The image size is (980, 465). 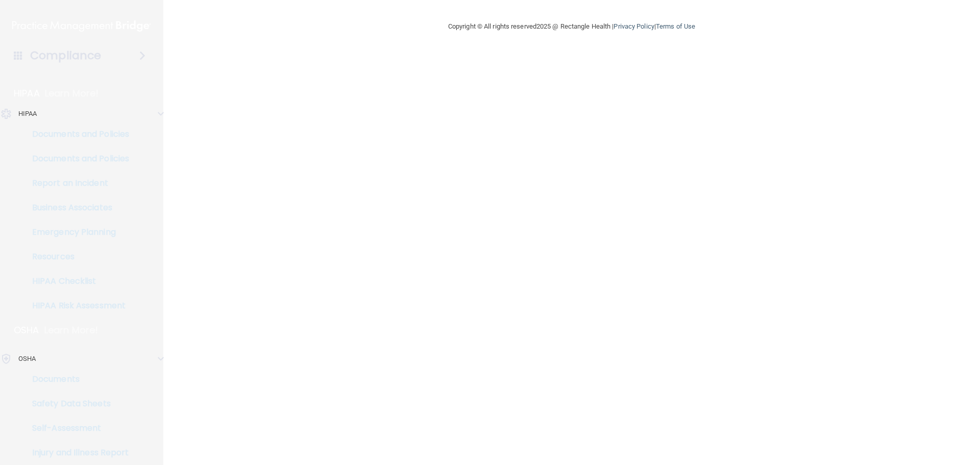 What do you see at coordinates (76, 453) in the screenshot?
I see `p: Injury and Illness Report` at bounding box center [76, 453].